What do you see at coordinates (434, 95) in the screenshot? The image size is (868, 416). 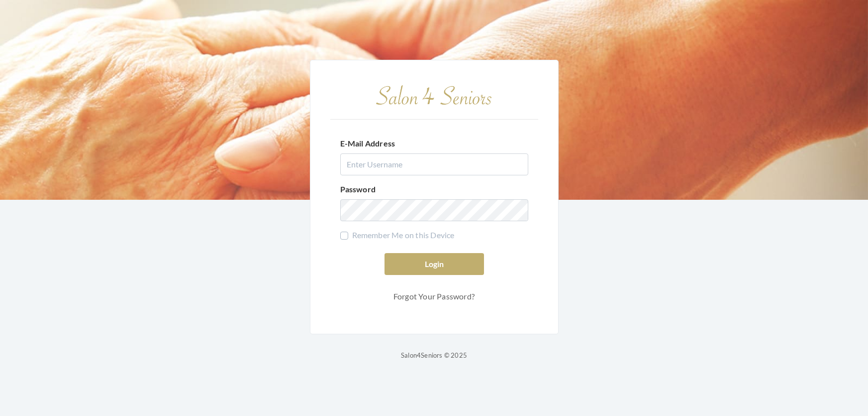 I see `img: Salon 4 Seniors` at bounding box center [434, 95].